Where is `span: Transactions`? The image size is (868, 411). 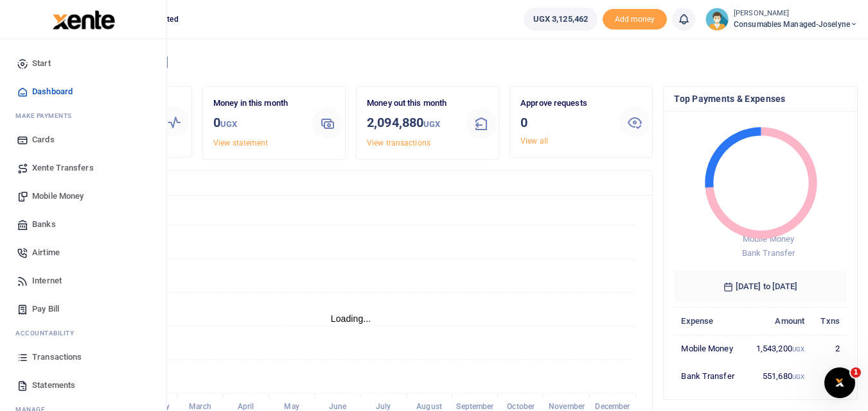 span: Transactions is located at coordinates (56, 357).